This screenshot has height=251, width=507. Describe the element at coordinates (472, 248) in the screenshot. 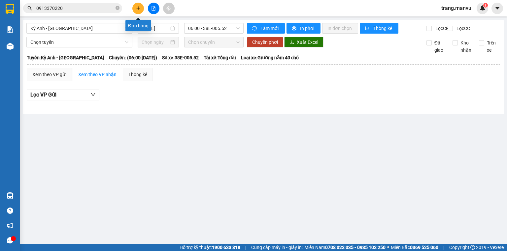

I see `span: copyright` at that location.